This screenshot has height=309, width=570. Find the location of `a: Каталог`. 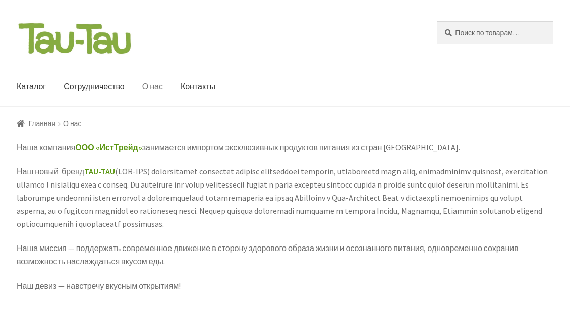

a: Каталог is located at coordinates (31, 87).